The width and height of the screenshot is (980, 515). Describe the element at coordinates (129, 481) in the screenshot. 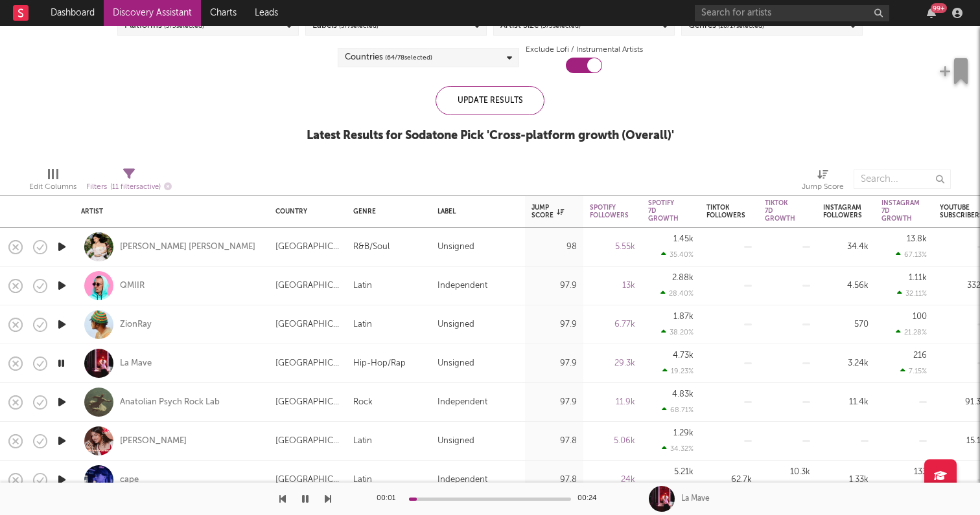

I see `div: cape` at that location.